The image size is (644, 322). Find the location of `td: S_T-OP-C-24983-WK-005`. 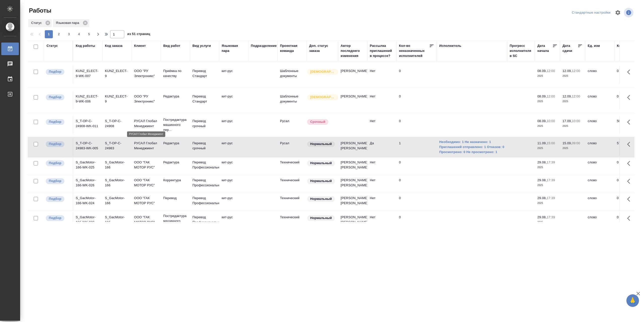

td: S_T-OP-C-24983-WK-005 is located at coordinates (88, 147).